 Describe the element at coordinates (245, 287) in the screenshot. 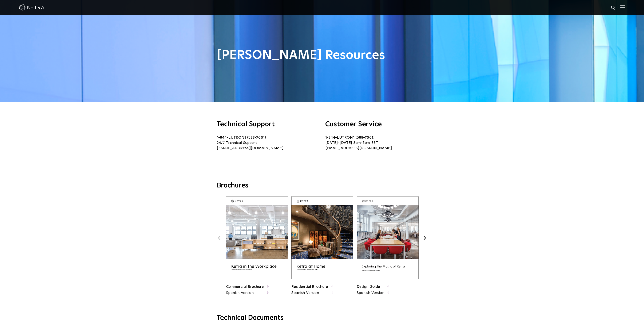

I see `a: Commercial Brochure` at that location.